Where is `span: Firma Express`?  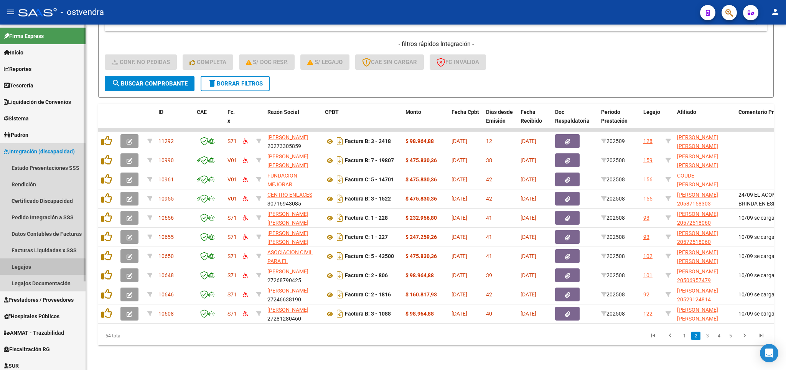
span: Firma Express is located at coordinates (24, 36).